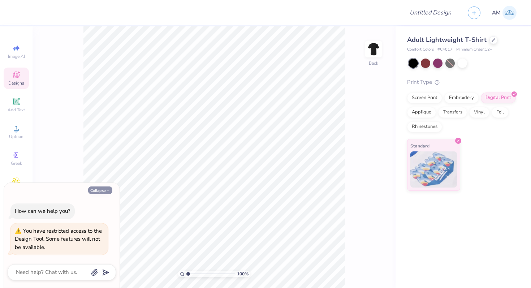 This screenshot has width=531, height=288. Describe the element at coordinates (462, 98) in the screenshot. I see `div: Embroidery` at that location.